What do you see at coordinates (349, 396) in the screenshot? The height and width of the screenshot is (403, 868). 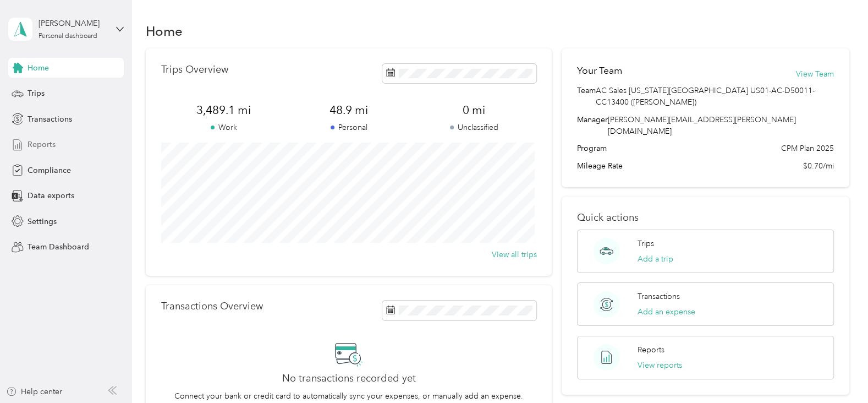 I see `p: Connect your bank or credit card to automatically sync your expenses, or manually add an expense.` at bounding box center [349, 396].